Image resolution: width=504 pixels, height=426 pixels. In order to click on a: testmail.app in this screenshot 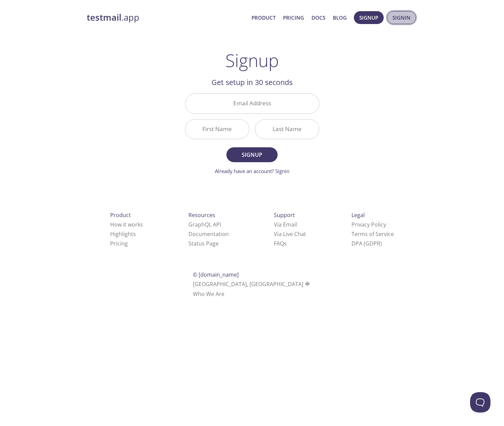, I will do `click(166, 18)`.